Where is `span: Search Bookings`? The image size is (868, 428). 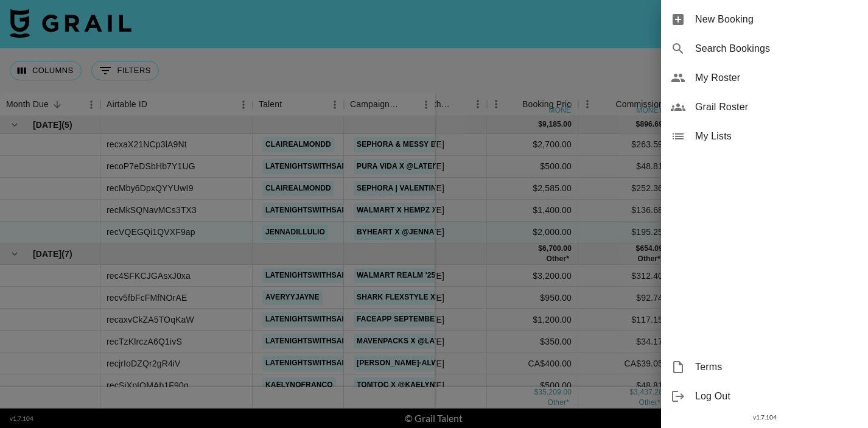
span: Search Bookings is located at coordinates (777, 48).